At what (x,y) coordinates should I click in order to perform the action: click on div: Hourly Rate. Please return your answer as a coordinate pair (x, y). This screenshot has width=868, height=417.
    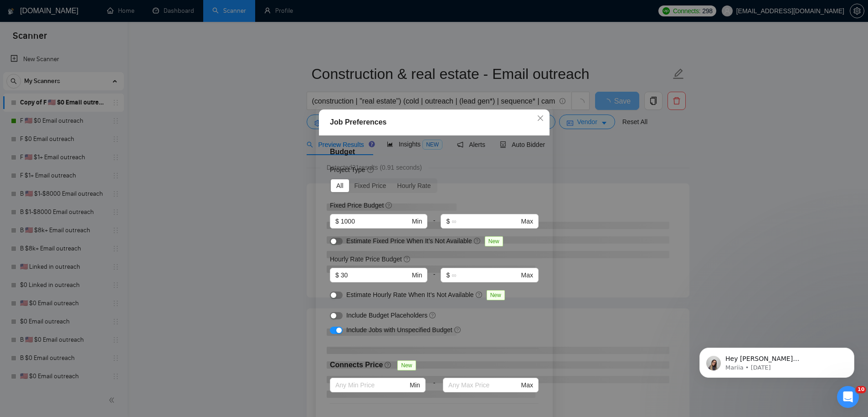
    Looking at the image, I should click on (414, 186).